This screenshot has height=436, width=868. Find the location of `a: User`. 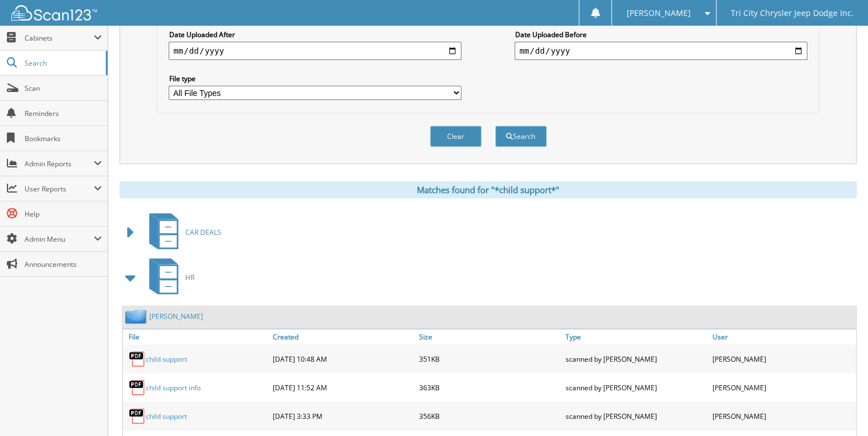

a: User is located at coordinates (783, 337).